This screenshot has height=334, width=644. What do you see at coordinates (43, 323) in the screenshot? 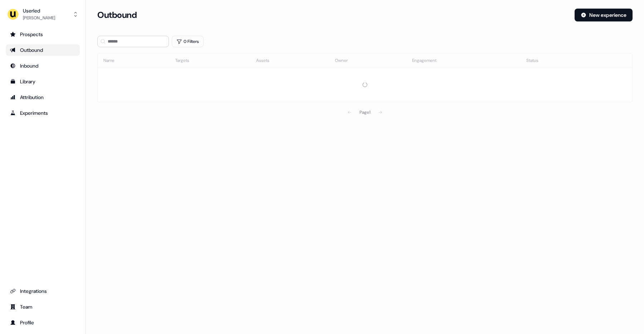
I see `a: Go to profile` at bounding box center [43, 323].